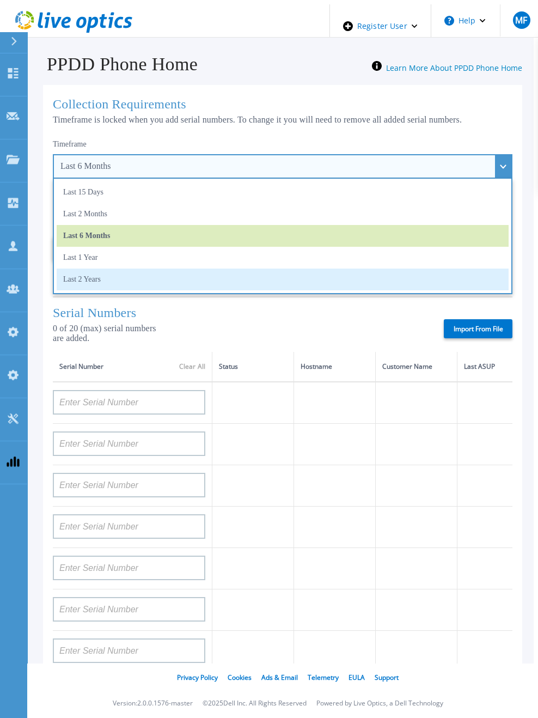 The width and height of the screenshot is (538, 718). I want to click on label: Import From File, so click(478, 328).